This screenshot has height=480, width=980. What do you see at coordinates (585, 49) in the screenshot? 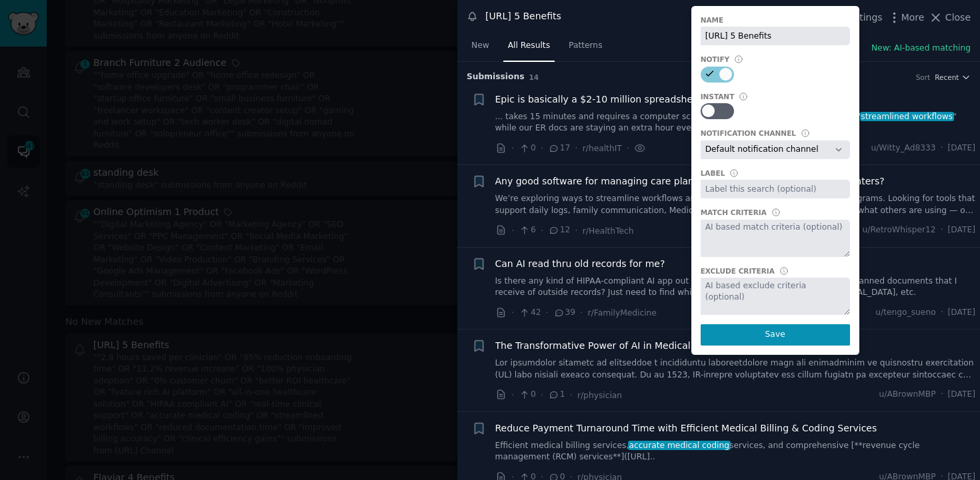
I see `a: Patterns` at bounding box center [585, 49].